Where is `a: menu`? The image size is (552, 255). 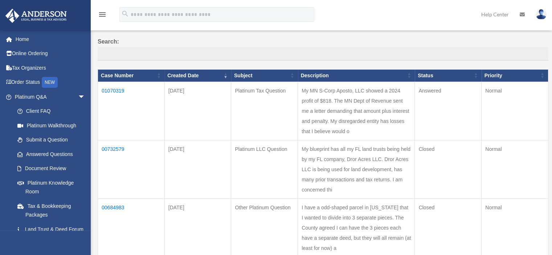
a: menu is located at coordinates (102, 16).